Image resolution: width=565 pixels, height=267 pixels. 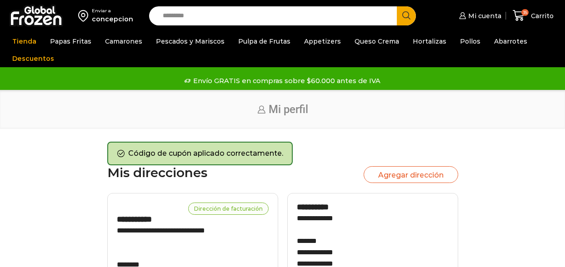 I want to click on div: Dirección de facturación, so click(x=228, y=209).